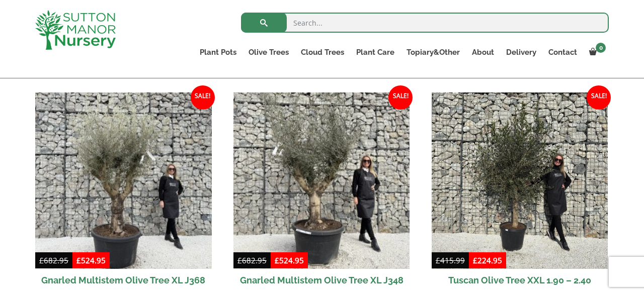 Image resolution: width=644 pixels, height=294 pixels. I want to click on a: Olive Trees, so click(269, 52).